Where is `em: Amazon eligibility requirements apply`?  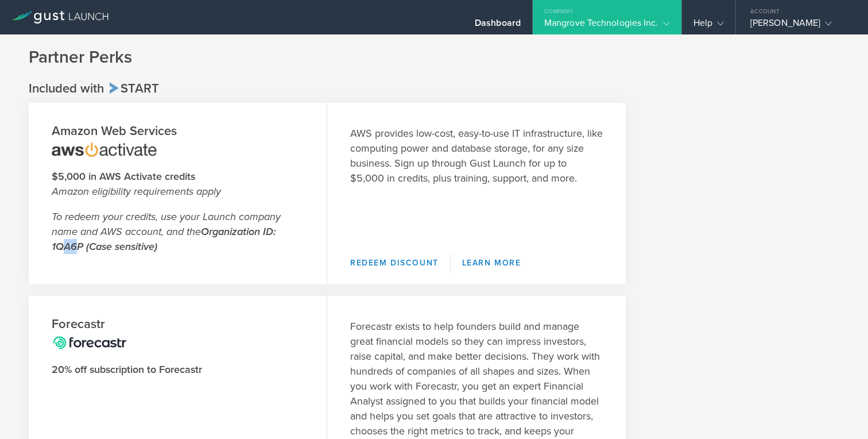
em: Amazon eligibility requirements apply is located at coordinates (136, 191).